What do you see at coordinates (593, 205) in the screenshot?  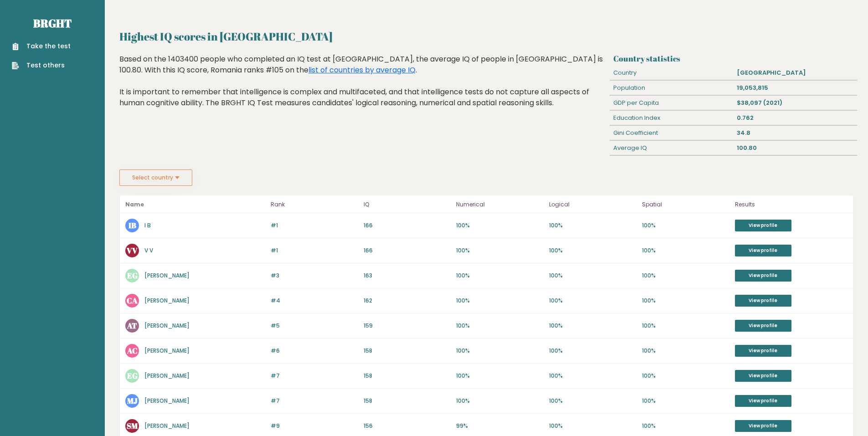 I see `p: Logical` at bounding box center [593, 205].